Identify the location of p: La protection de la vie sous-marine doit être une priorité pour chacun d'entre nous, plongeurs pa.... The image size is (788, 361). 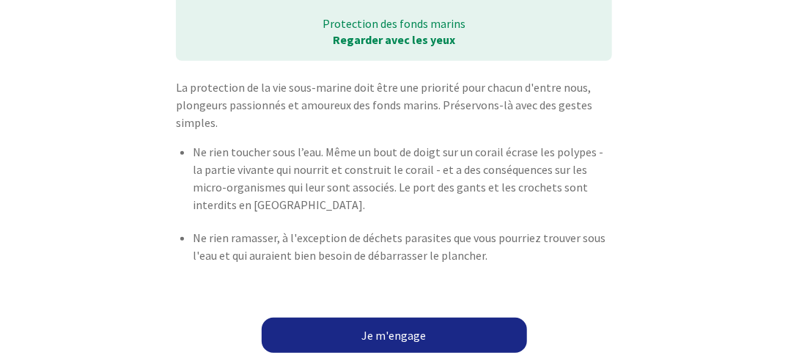
(394, 105).